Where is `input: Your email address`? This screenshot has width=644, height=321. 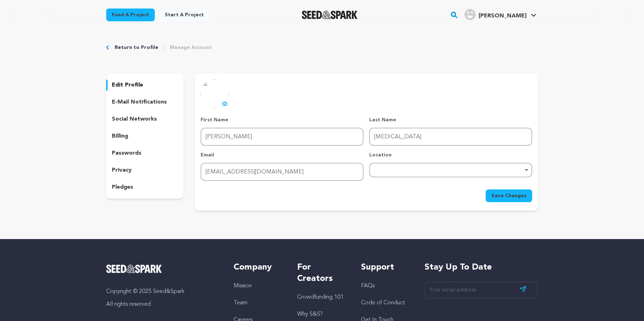
input: Your email address is located at coordinates (481, 290).